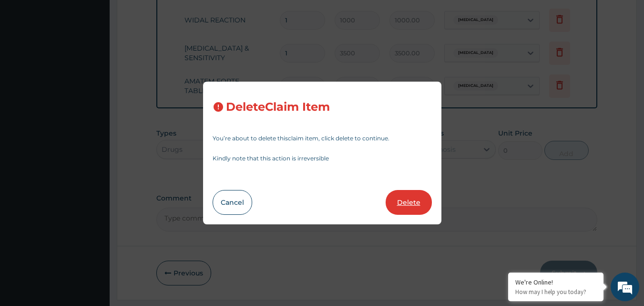  Describe the element at coordinates (232, 203) in the screenshot. I see `button: Cancel` at that location.